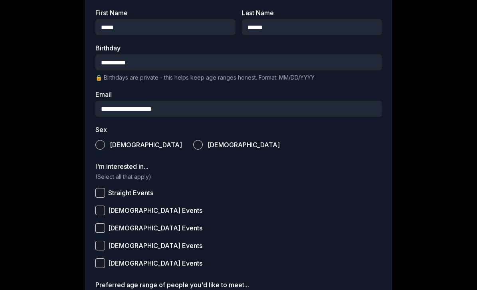 The width and height of the screenshot is (477, 290). I want to click on button: Straight Events, so click(100, 192).